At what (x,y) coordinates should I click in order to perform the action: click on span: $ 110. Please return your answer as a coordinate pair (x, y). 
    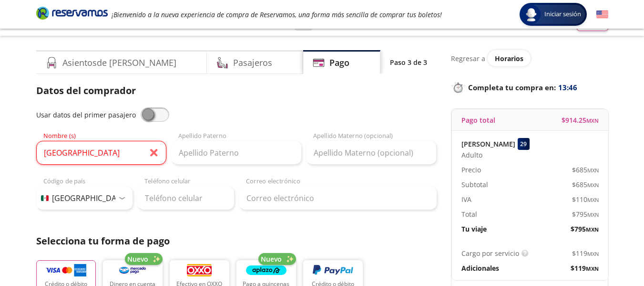
    Looking at the image, I should click on (585, 199).